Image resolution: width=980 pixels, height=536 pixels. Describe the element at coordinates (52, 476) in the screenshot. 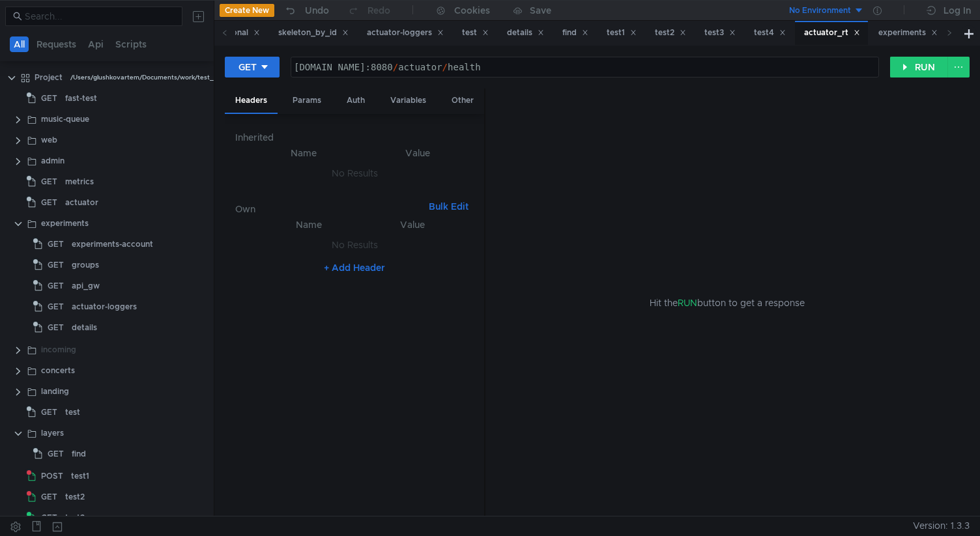

I see `span: POST` at that location.